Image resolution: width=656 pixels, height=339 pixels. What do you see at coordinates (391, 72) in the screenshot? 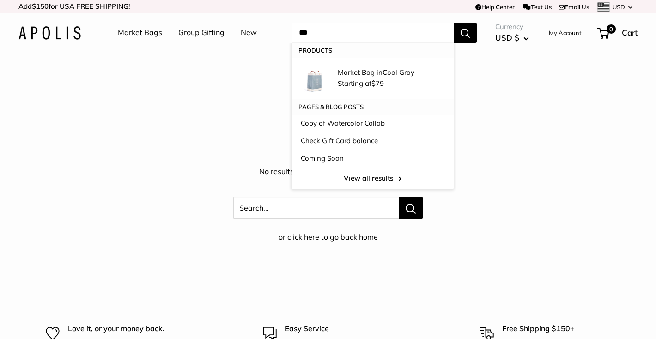
I see `p: Market Bag in ool Gray` at bounding box center [391, 72].